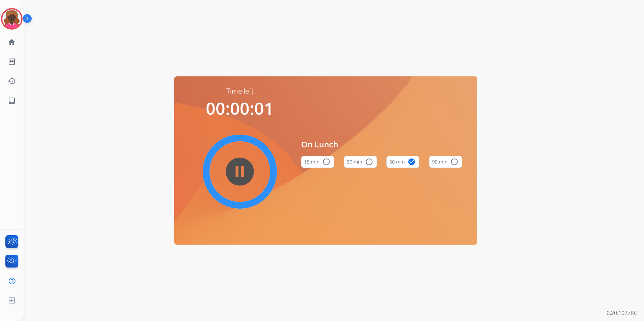  What do you see at coordinates (411, 162) in the screenshot?
I see `mat-icon: check_circle` at bounding box center [411, 162].